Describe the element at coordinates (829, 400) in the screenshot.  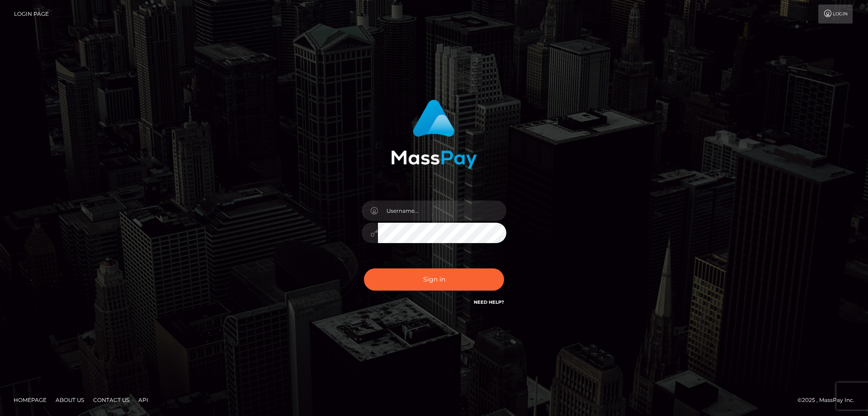
I see `div: © 2025 , MassPay Inc.` at that location.